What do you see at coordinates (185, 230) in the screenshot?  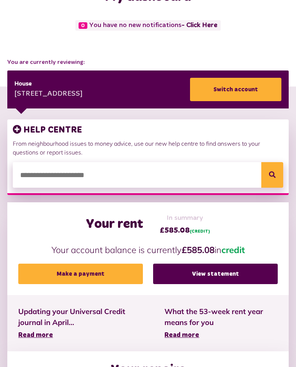 I see `span: £585.08` at bounding box center [185, 230].